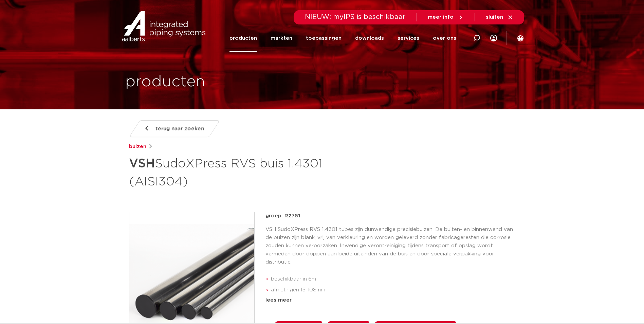 The height and width of the screenshot is (324, 644). What do you see at coordinates (369, 38) in the screenshot?
I see `a: downloads` at bounding box center [369, 38].